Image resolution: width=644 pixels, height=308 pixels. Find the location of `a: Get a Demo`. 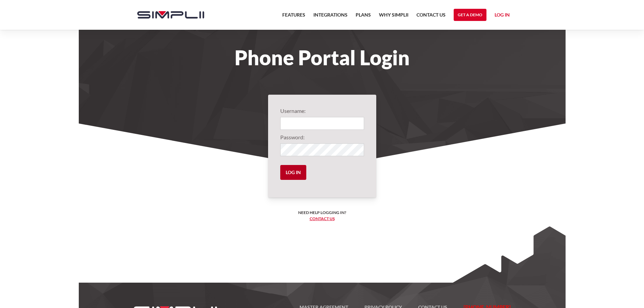

a: Get a Demo is located at coordinates (470, 15).